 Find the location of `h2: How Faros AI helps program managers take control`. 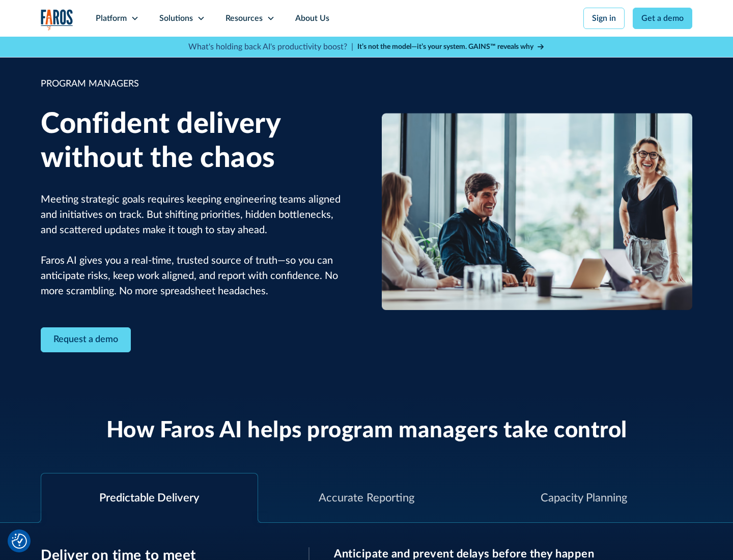

h2: How Faros AI helps program managers take control is located at coordinates (366, 431).